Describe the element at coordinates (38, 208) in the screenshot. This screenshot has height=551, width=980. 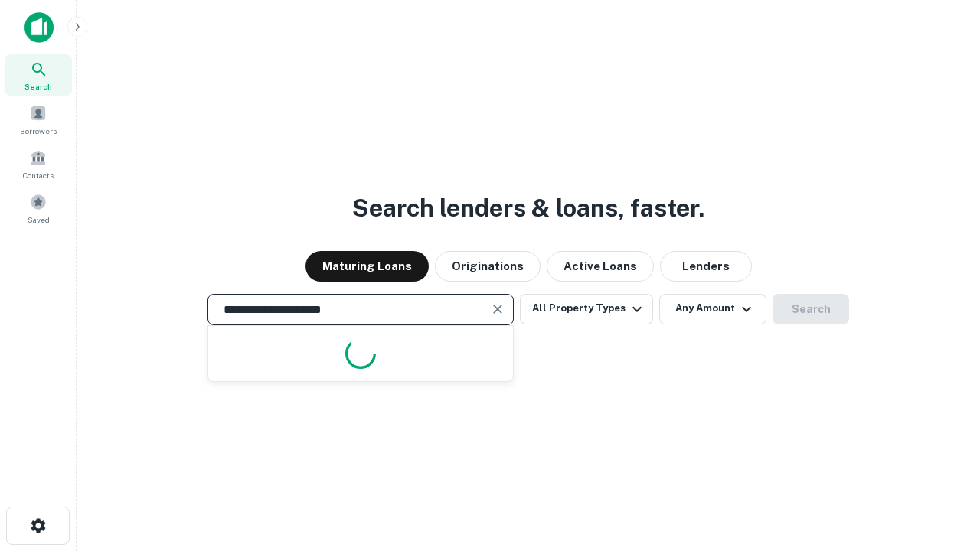
I see `a: Saved` at that location.